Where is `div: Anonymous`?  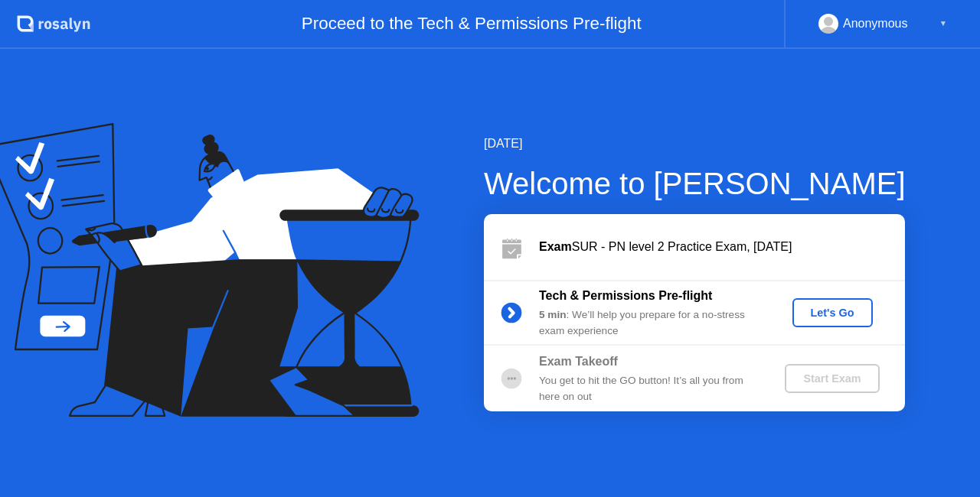
div: Anonymous is located at coordinates (875, 24).